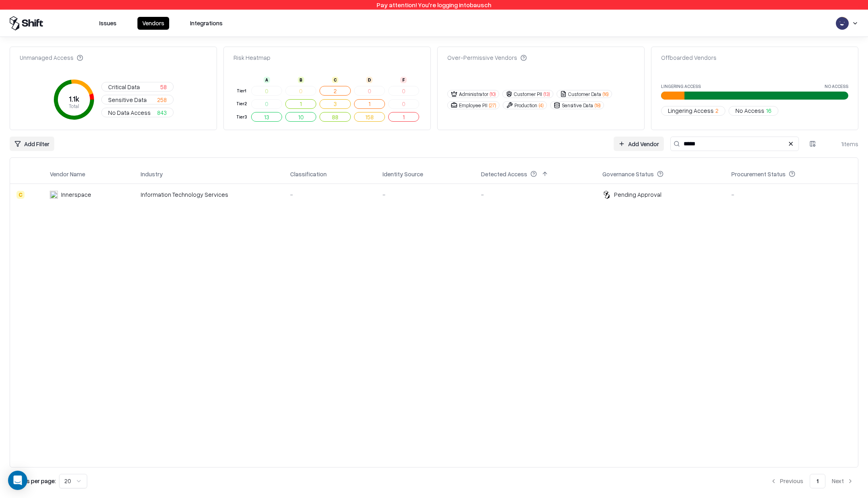  Describe the element at coordinates (492, 94) in the screenshot. I see `span: ( 10 )` at that location.